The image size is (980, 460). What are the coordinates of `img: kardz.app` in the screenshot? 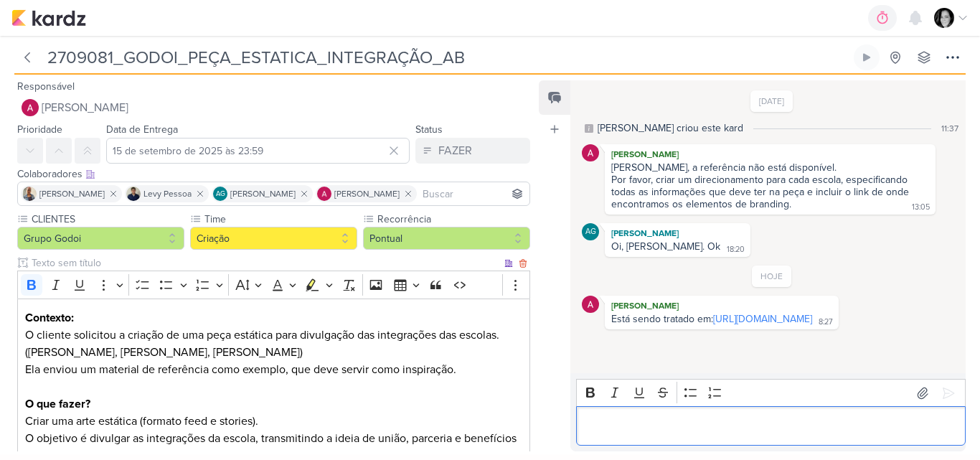 It's located at (49, 18).